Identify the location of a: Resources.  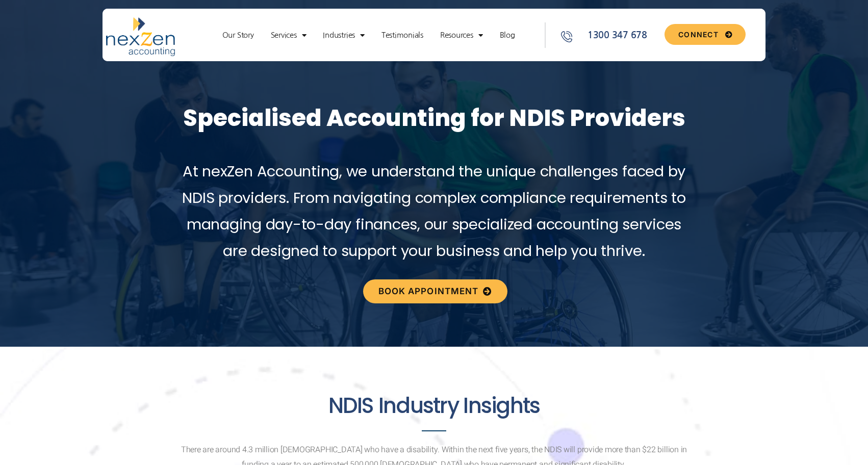
(461, 35).